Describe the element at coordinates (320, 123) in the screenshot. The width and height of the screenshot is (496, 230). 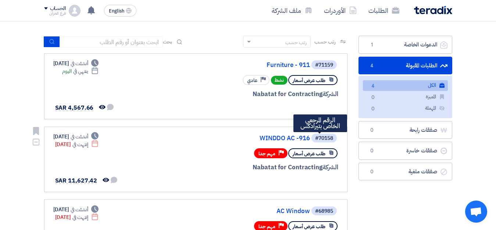
I see `span: الرقم المرجعي الخاص بتيرادكس` at that location.